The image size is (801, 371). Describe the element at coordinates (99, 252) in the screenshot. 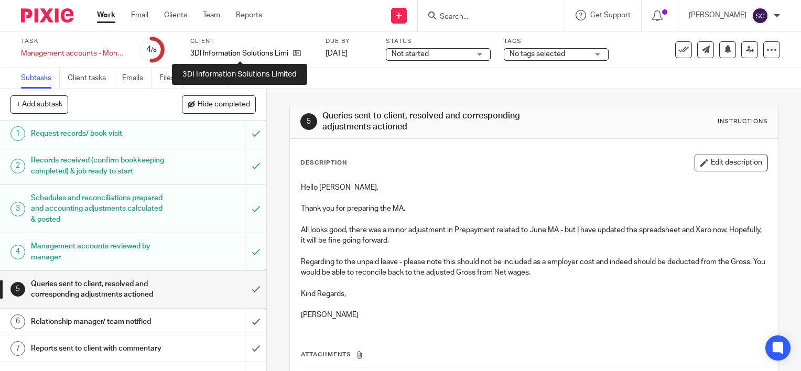

I see `h1: Management accounts reviewed by manager` at that location.